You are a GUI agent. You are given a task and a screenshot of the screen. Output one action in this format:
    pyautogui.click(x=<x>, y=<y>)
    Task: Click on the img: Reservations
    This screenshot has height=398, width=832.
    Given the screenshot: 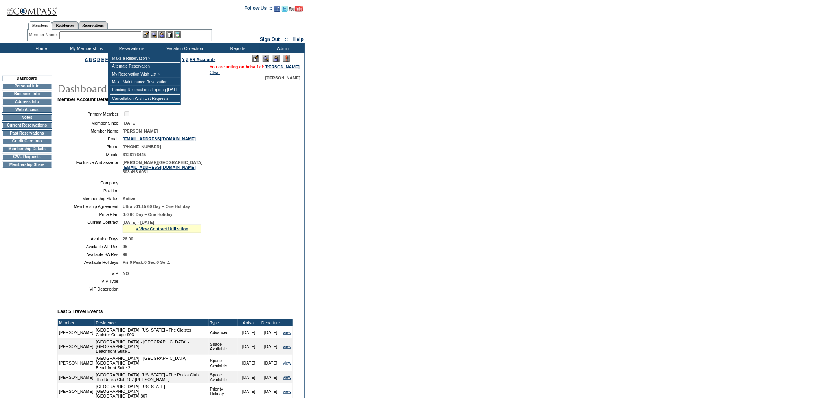 What is the action you would take?
    pyautogui.click(x=169, y=35)
    